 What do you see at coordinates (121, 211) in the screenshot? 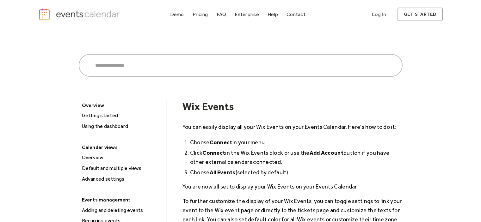
I see `a: Adding and deleting events` at bounding box center [121, 211].